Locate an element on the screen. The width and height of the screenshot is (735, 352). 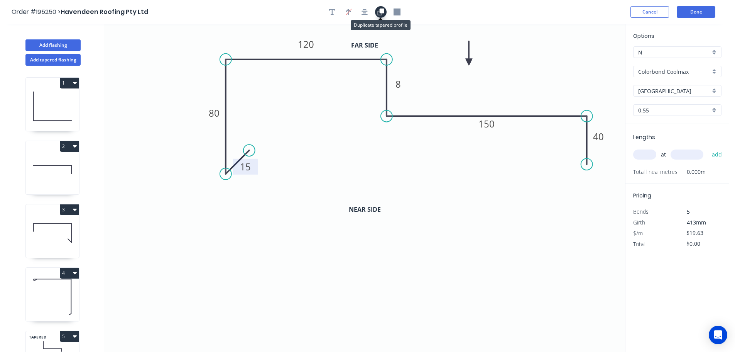
button: add is located at coordinates (717, 154).